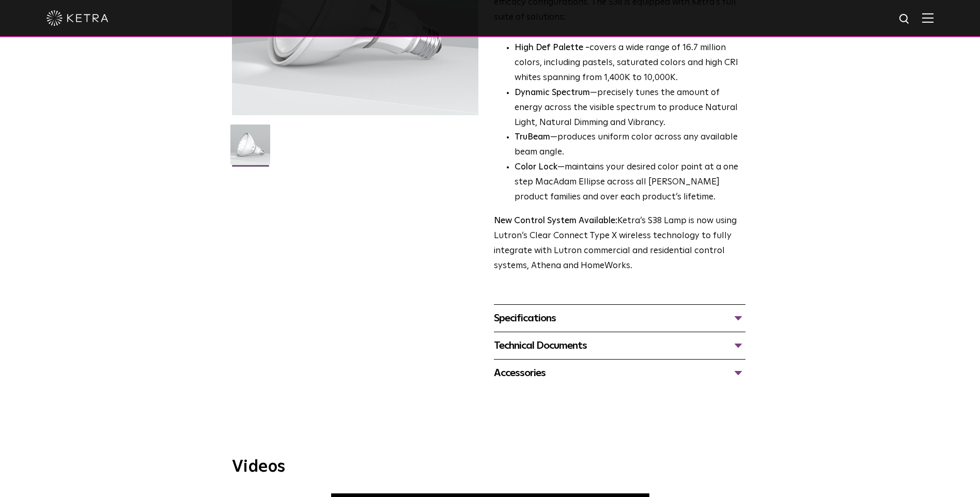 The height and width of the screenshot is (497, 980). What do you see at coordinates (620, 373) in the screenshot?
I see `div: Accessories` at bounding box center [620, 373].